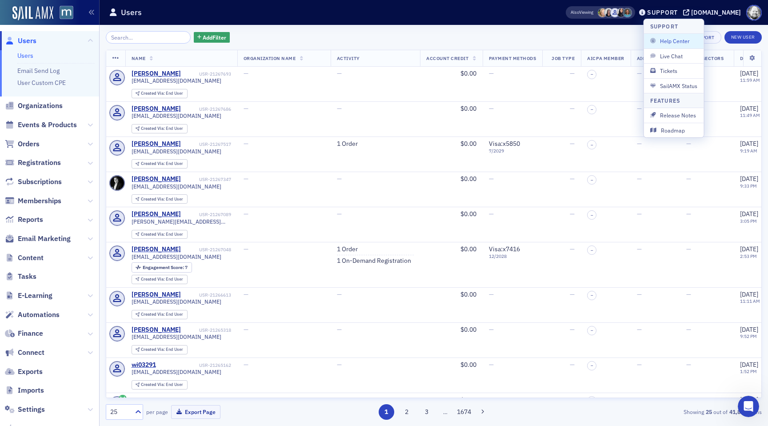  I want to click on span: Settings, so click(31, 409).